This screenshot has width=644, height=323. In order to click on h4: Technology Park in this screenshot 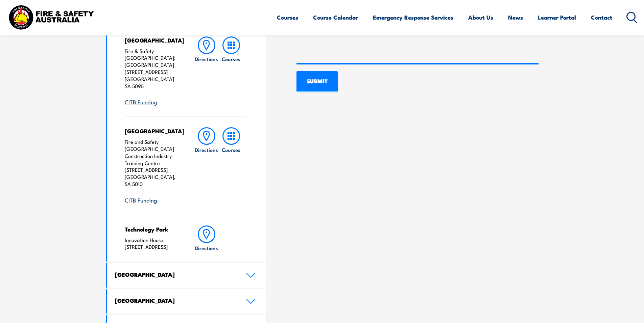, I will do `click(153, 229)`.